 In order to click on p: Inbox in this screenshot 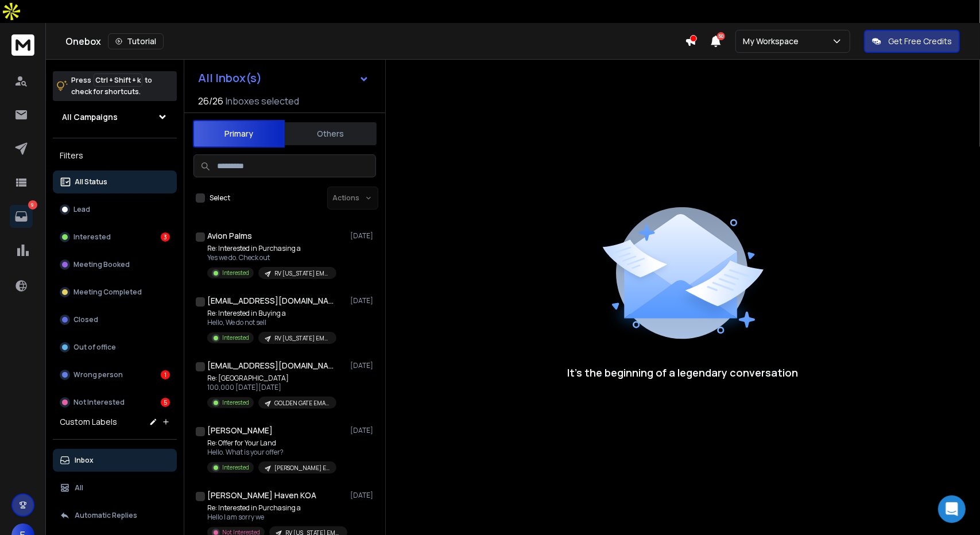, I will do `click(84, 460)`.